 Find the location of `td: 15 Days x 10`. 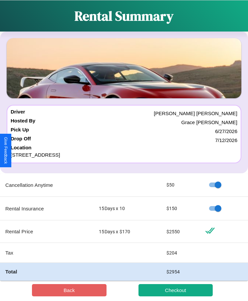

td: 15 Days x 10 is located at coordinates (127, 209).